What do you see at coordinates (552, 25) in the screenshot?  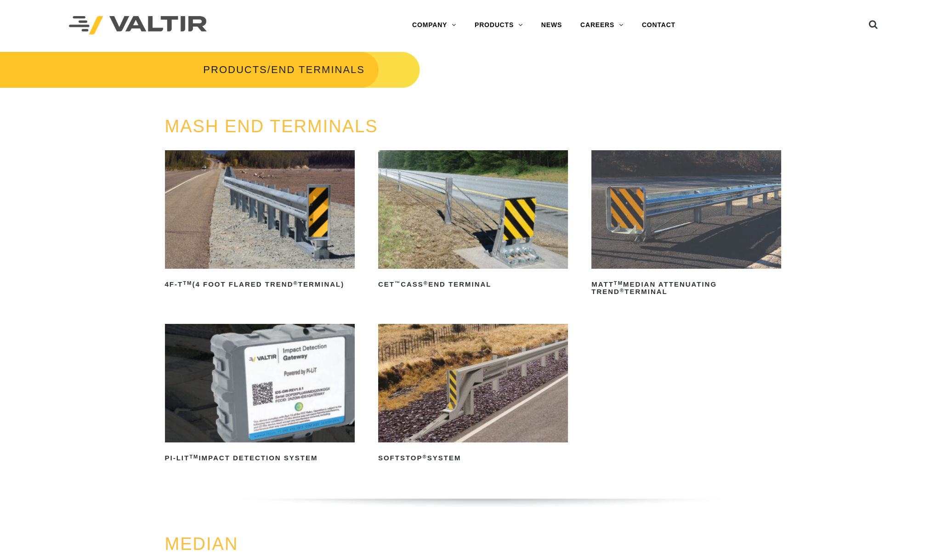 I see `a: NEWS` at bounding box center [552, 25].